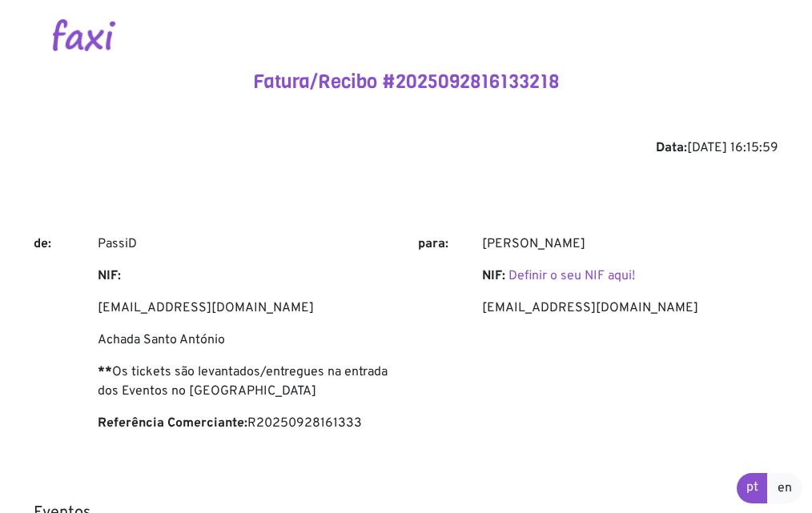  I want to click on b: de:, so click(42, 244).